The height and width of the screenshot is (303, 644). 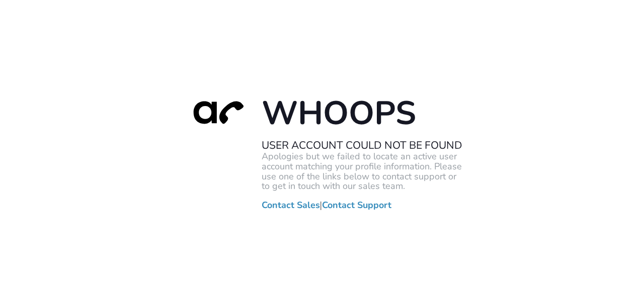 I want to click on p: Apologies but we failed to locate an active user account matching your profile information. Pleas..., so click(x=362, y=172).